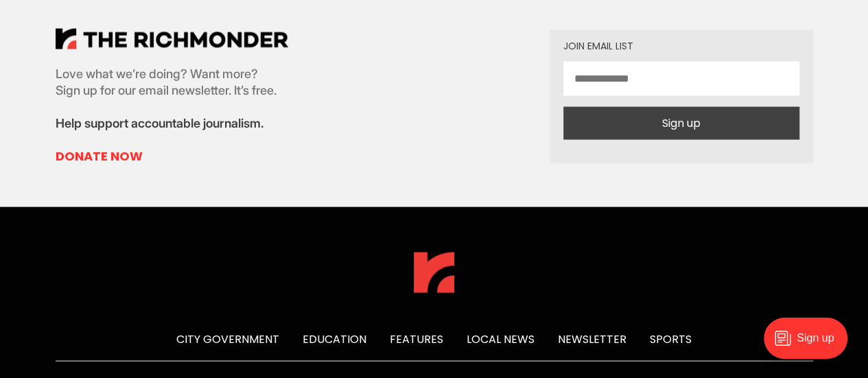 The height and width of the screenshot is (378, 868). I want to click on img: The Richmonder, so click(434, 272).